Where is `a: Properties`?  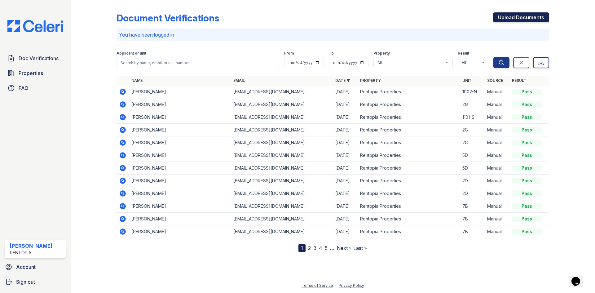
a: Properties is located at coordinates (35, 73).